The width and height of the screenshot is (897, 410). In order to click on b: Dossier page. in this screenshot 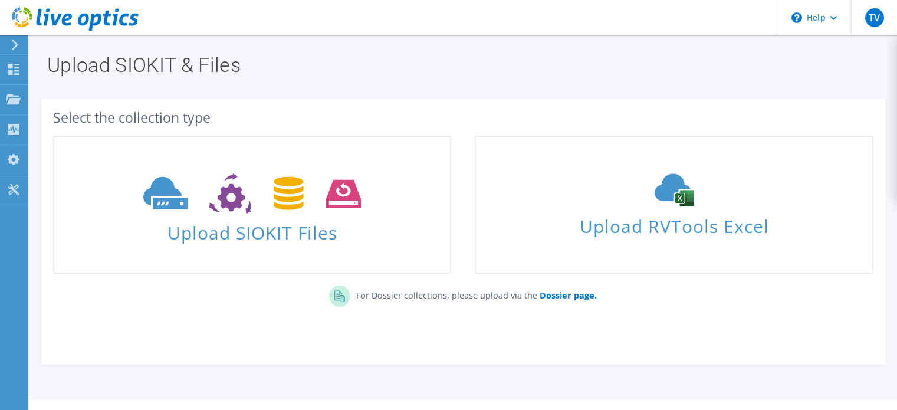, I will do `click(568, 295)`.